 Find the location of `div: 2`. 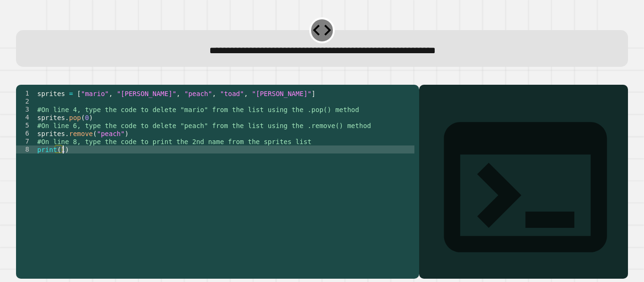

div: 2 is located at coordinates (25, 101).